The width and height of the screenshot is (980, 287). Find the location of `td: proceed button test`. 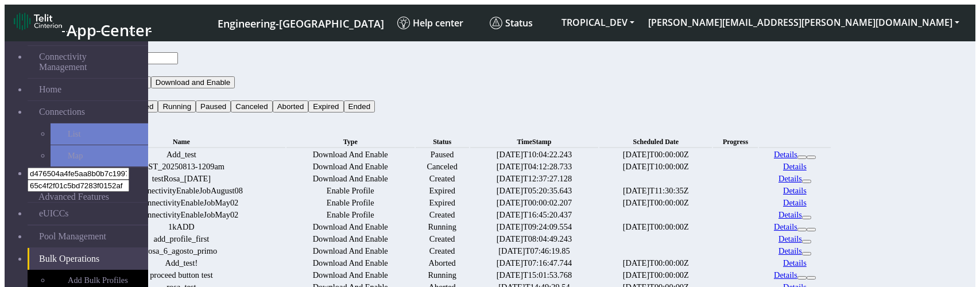

td: proceed button test is located at coordinates (181, 275).